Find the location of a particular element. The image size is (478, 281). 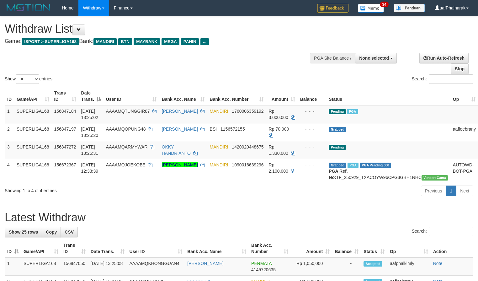

span: Copy 4145720635 to clipboard is located at coordinates (263, 269).